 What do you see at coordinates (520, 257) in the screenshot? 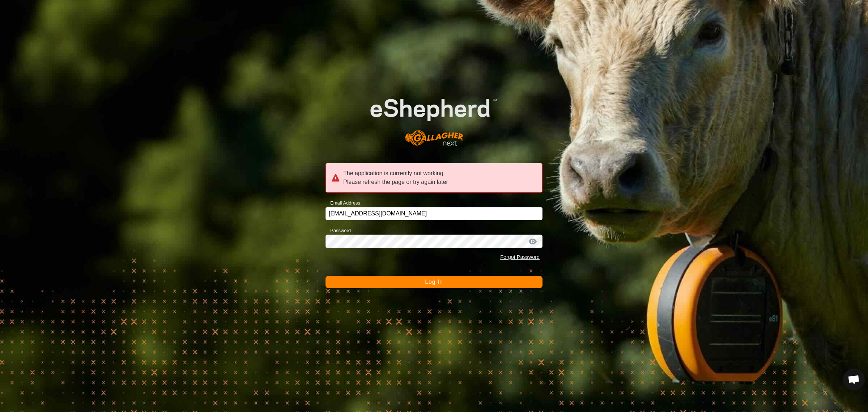
I see `a: Forgot Password` at bounding box center [520, 257].